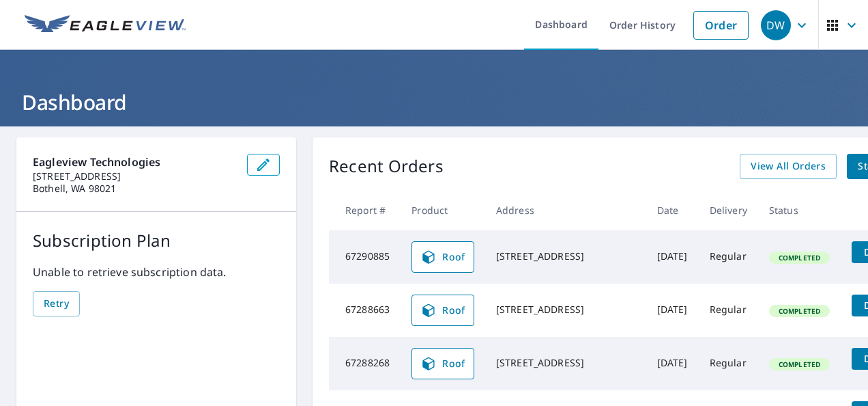  What do you see at coordinates (365, 310) in the screenshot?
I see `td: 67288663` at bounding box center [365, 310].